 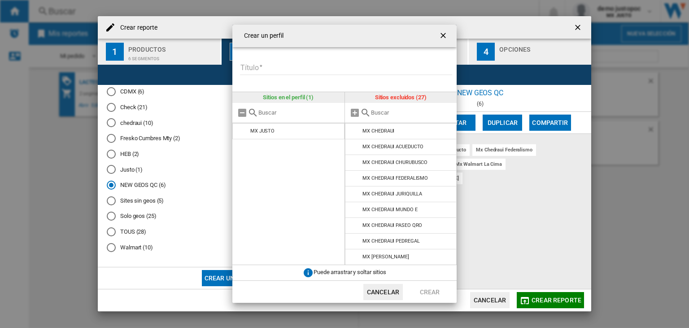 What do you see at coordinates (395, 178) in the screenshot?
I see `div: MX CHEDRAUI FEDERALISMO` at bounding box center [395, 178].